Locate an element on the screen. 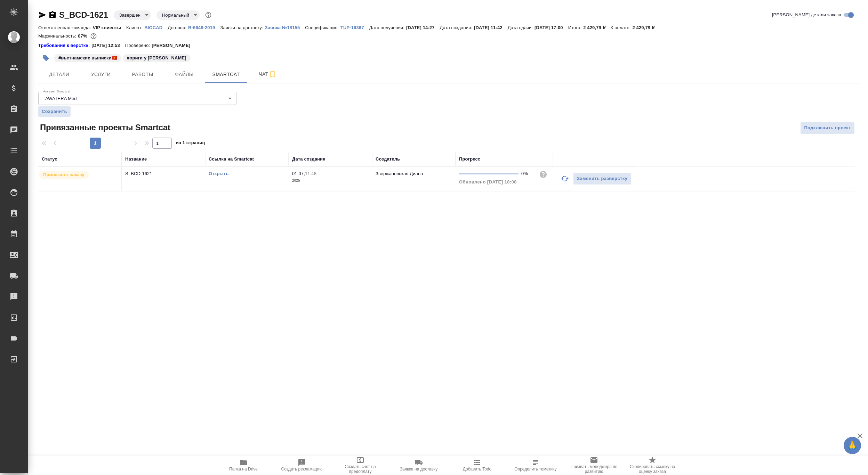  span: Детали is located at coordinates (59, 75).